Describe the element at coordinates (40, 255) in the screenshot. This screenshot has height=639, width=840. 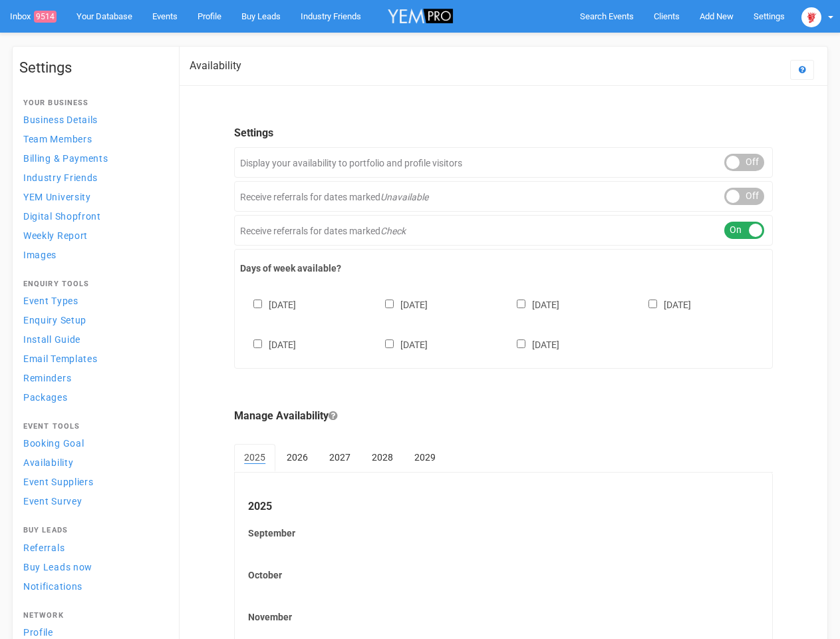
I see `span: Images` at that location.